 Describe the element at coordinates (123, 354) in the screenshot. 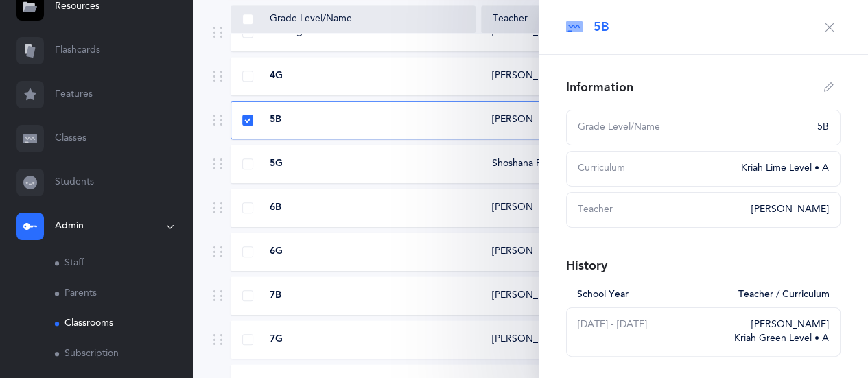

I see `a: Subscription` at that location.